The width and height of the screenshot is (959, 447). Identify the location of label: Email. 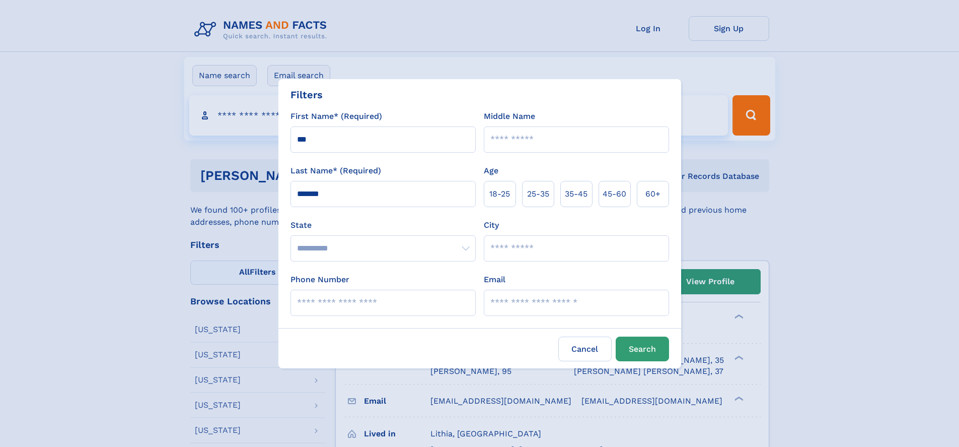
(495, 280).